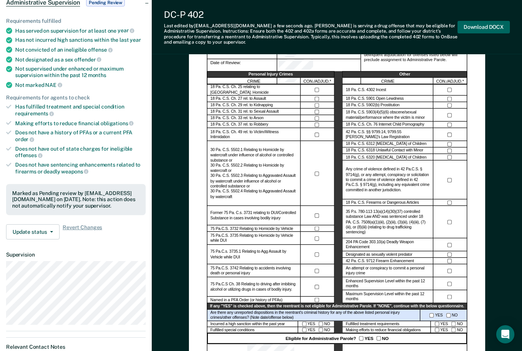  I want to click on label: 75 Pa.C.S Ch. 38 Relating to driving after imbibing alcohol or utilizing drugs in cases of bodily..., so click(253, 287).